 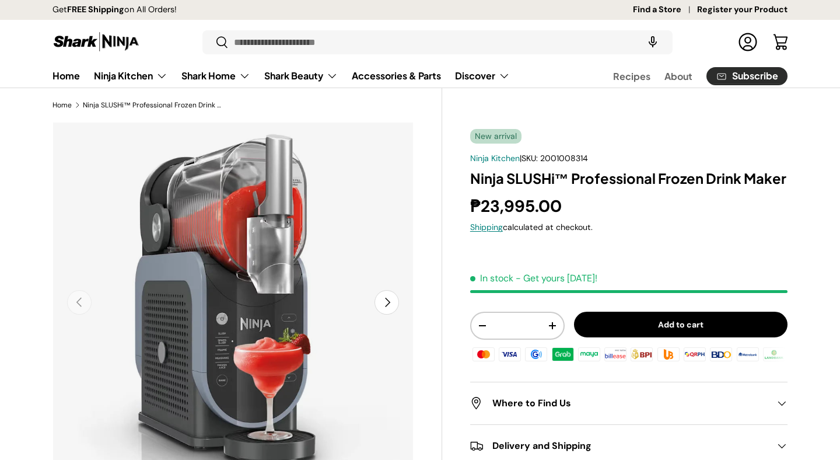 What do you see at coordinates (281, 76) in the screenshot?
I see `nav: Primary` at bounding box center [281, 76].